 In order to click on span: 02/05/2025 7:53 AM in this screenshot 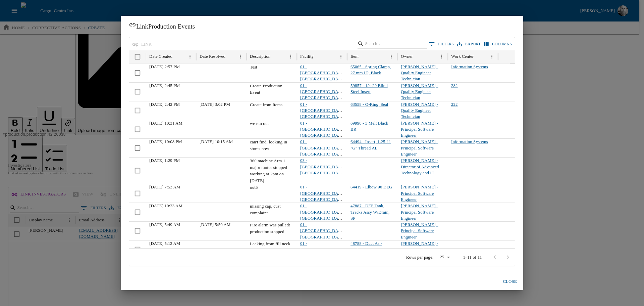, I will do `click(164, 187)`.